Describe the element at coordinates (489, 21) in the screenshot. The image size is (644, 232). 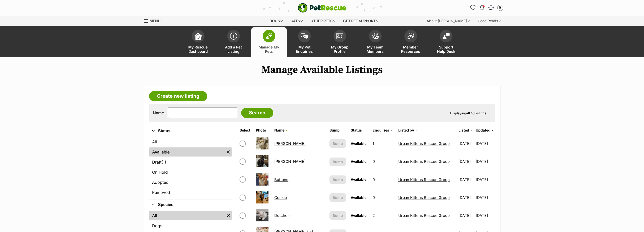
I see `div: Good Reads` at that location.